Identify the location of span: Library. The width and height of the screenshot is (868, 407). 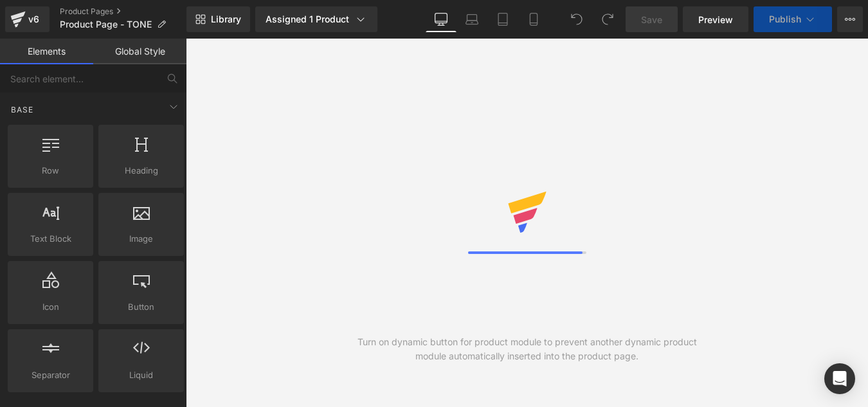
(225, 19).